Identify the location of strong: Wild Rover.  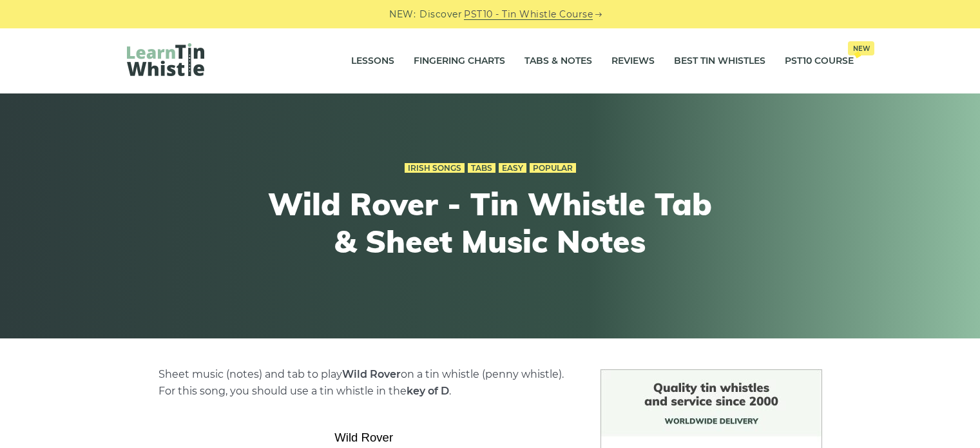
(371, 374).